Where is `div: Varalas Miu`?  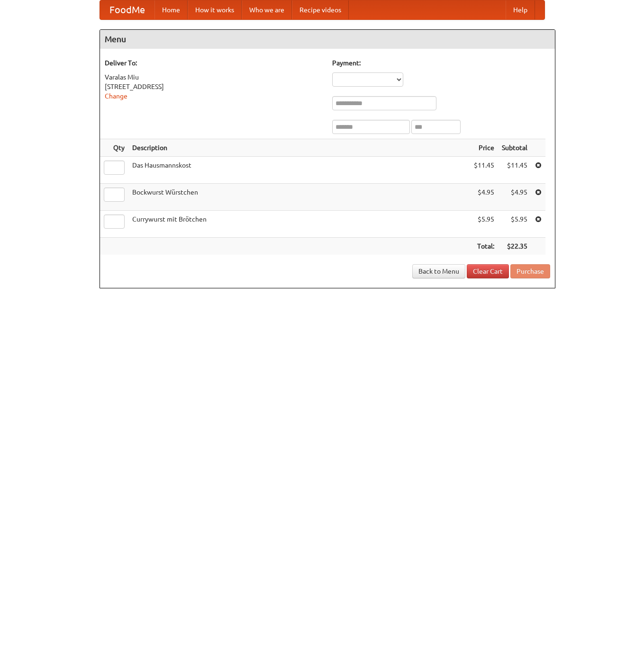 div: Varalas Miu is located at coordinates (213, 77).